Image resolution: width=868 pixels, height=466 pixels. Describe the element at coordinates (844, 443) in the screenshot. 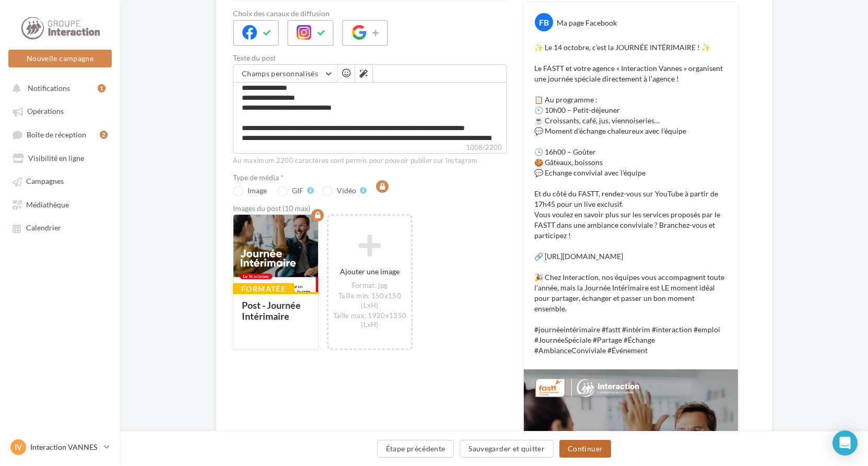

I see `div: Open Intercom Messenger` at that location.